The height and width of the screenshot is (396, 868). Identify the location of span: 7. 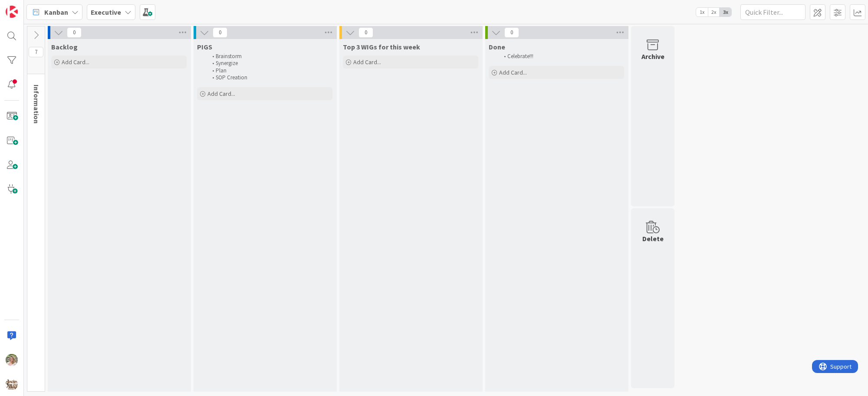
(36, 52).